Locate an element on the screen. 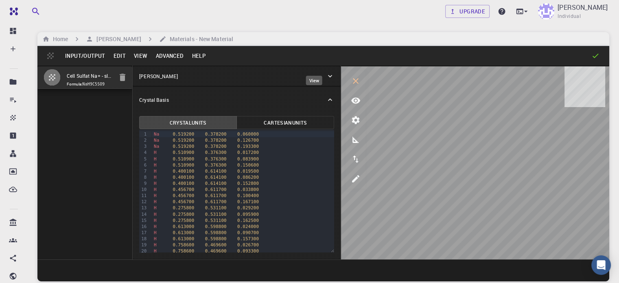 The height and width of the screenshot is (283, 619). h6: Home is located at coordinates (59, 39).